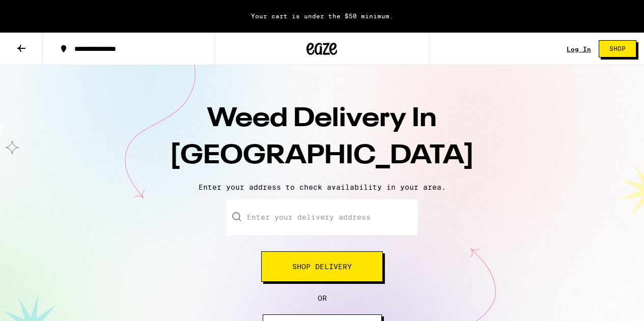  What do you see at coordinates (579, 49) in the screenshot?
I see `a: Log In` at bounding box center [579, 49].